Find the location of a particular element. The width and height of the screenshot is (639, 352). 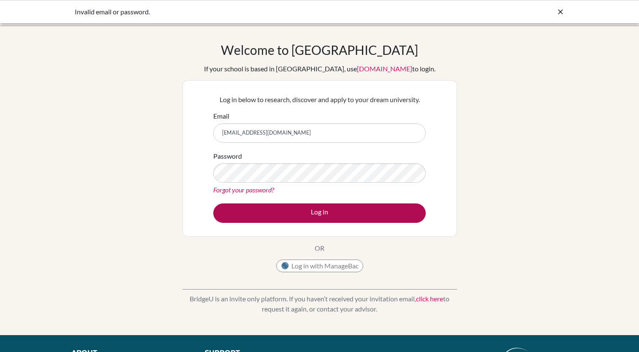

a: click here is located at coordinates (429, 298).